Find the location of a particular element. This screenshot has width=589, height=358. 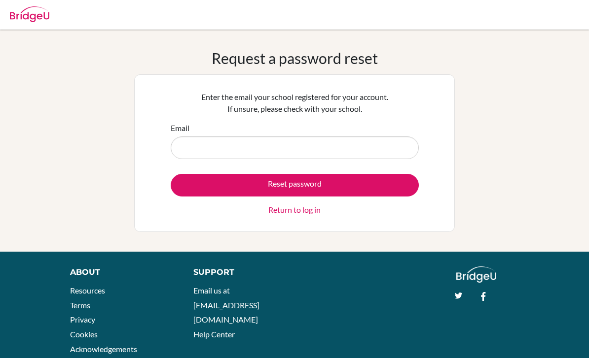

img: Bridge-U is located at coordinates (30, 14).